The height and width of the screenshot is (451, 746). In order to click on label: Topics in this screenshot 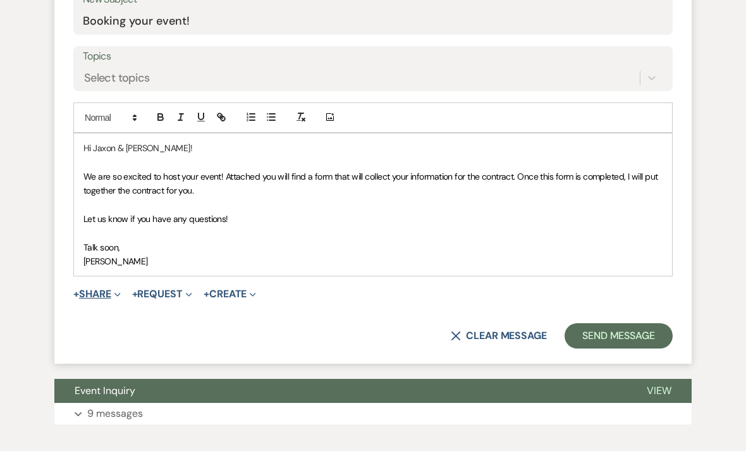, I will do `click(373, 56)`.